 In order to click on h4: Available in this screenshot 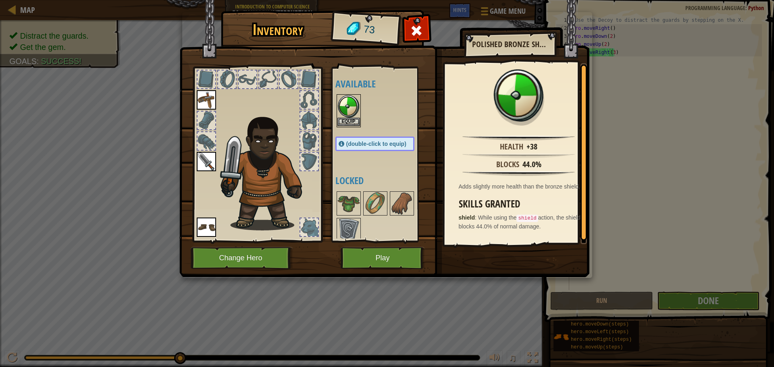, I will do `click(383, 84)`.